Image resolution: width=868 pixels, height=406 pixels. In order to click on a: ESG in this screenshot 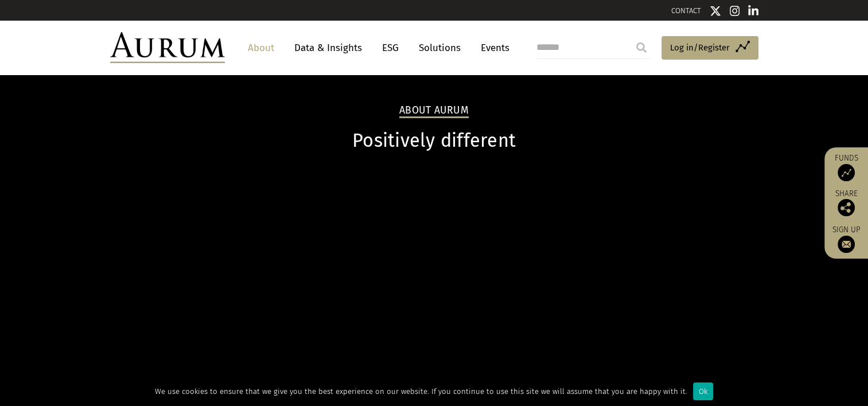, I will do `click(391, 47)`.